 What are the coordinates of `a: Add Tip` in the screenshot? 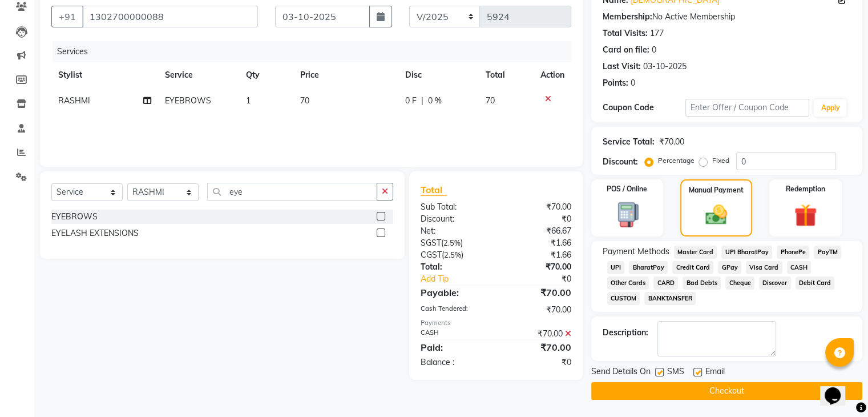 It's located at (461, 279).